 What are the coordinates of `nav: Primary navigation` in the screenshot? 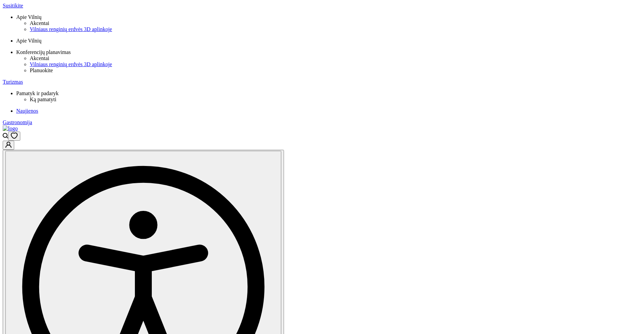 It's located at (322, 64).